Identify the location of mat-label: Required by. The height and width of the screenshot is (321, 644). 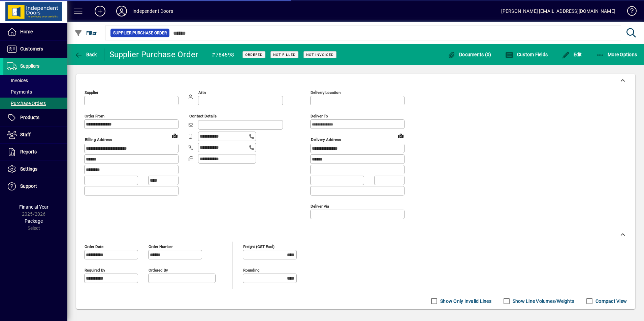
(95, 270).